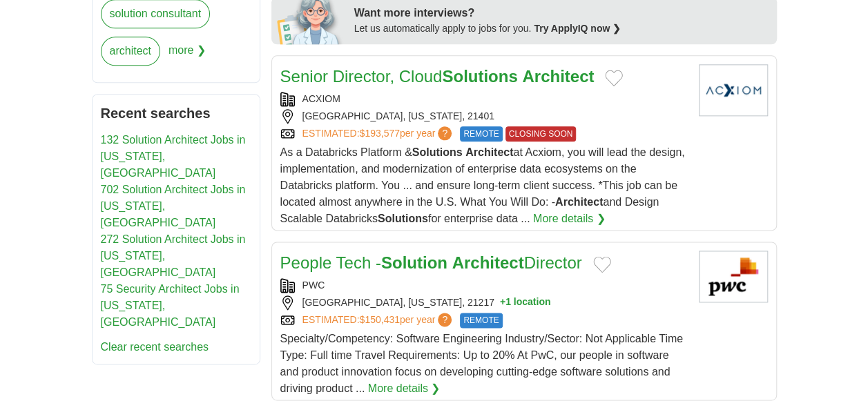  What do you see at coordinates (561, 28) in the screenshot?
I see `div: Let us automatically apply to jobs for you.` at bounding box center [561, 28].